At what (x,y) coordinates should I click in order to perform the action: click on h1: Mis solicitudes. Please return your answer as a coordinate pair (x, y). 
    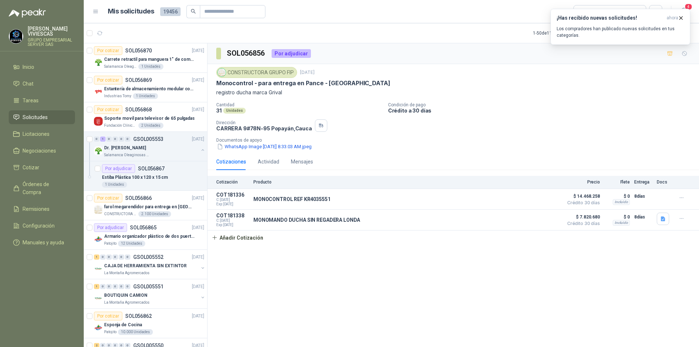
    Looking at the image, I should click on (131, 11).